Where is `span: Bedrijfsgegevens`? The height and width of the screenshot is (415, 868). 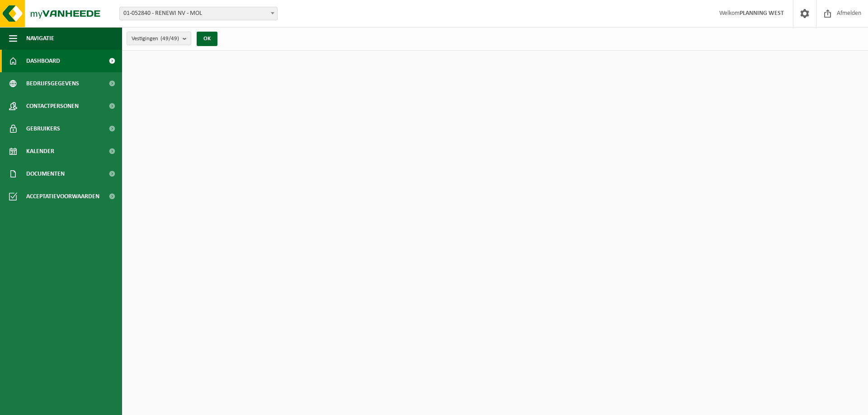
span: Bedrijfsgegevens is located at coordinates (53, 83).